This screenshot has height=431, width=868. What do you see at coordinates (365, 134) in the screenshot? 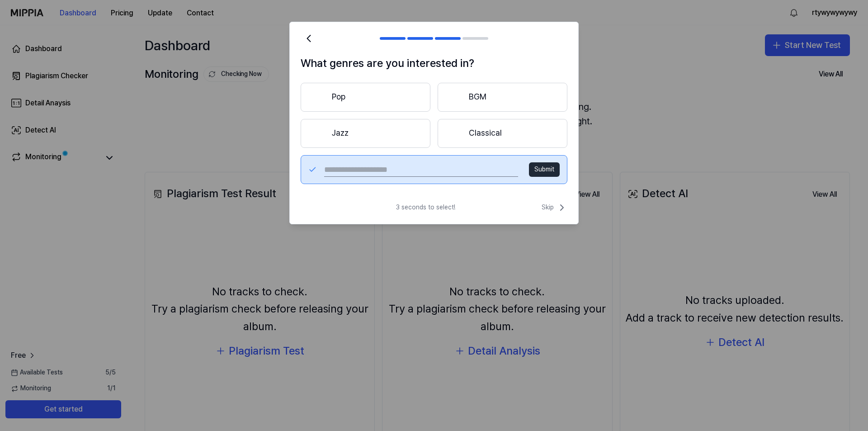
I see `button: Jazz` at bounding box center [365, 134].